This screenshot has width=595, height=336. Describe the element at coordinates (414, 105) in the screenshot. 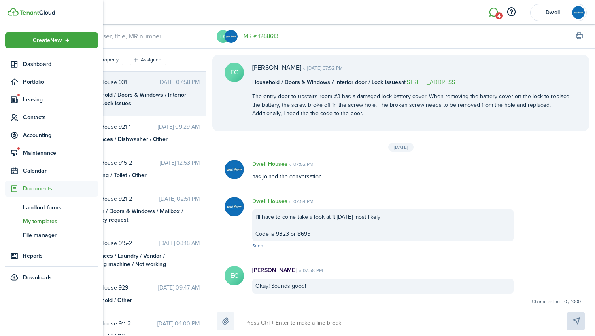

I see `p: The entry door to upstairs room #3 has a damaged lock battery cover. When removing the battery co...` at that location.